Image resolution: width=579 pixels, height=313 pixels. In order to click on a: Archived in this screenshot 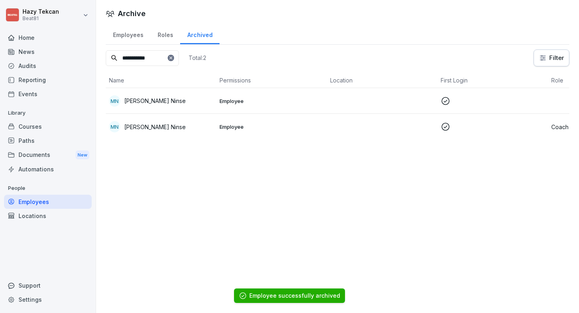, I will do `click(200, 34)`.